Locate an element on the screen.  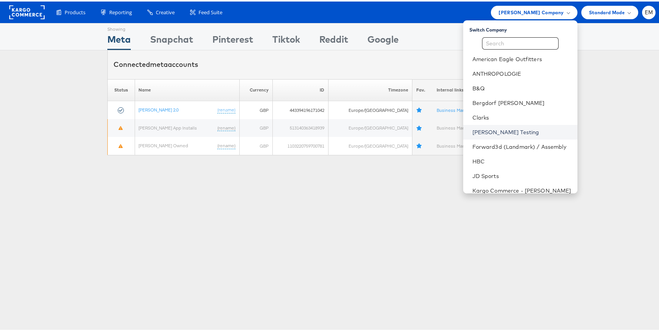
span: EM is located at coordinates (649, 11).